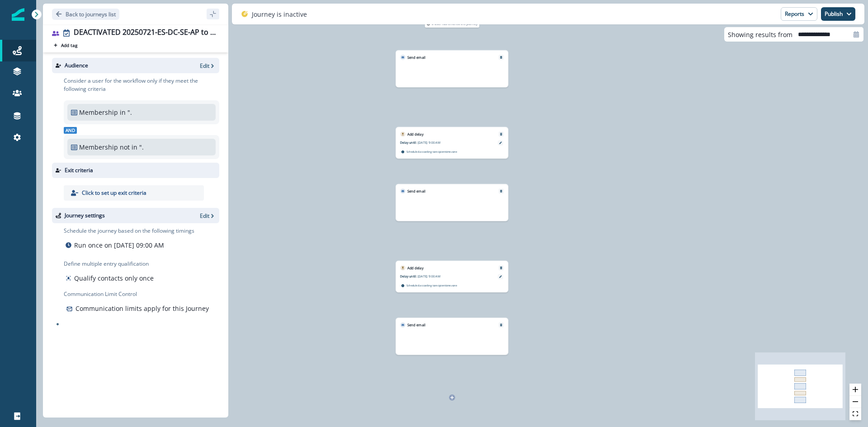  What do you see at coordinates (70, 130) in the screenshot?
I see `span: And` at bounding box center [70, 130].